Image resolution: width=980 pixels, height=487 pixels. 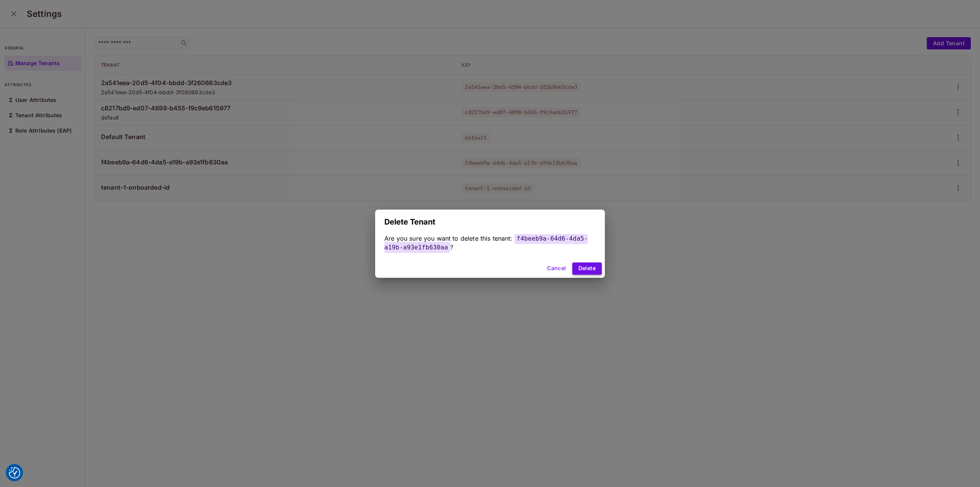 I want to click on img: Revisit consent button, so click(x=14, y=473).